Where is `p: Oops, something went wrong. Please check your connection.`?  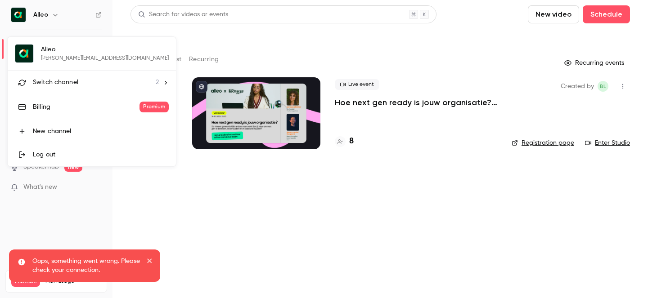 p: Oops, something went wrong. Please check your connection. is located at coordinates (86, 266).